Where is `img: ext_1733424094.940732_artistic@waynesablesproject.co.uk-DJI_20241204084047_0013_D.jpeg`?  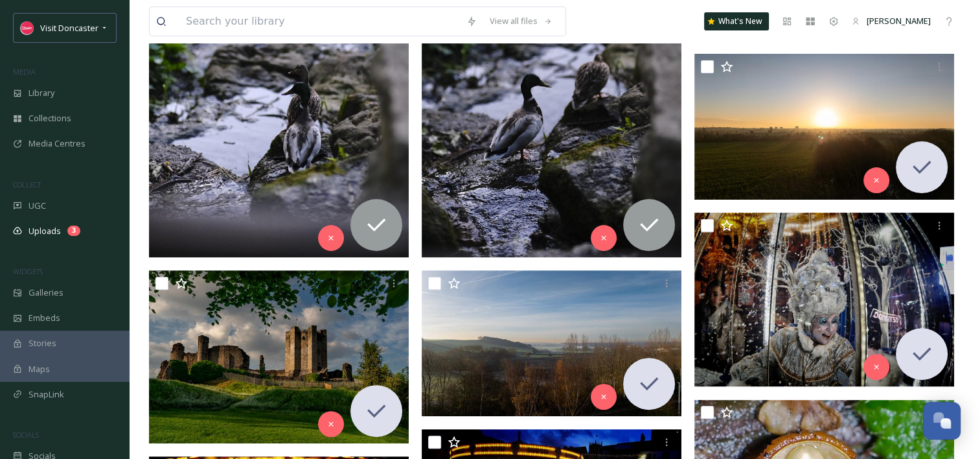 img: ext_1733424094.940732_artistic@waynesablesproject.co.uk-DJI_20241204084047_0013_D.jpeg is located at coordinates (825, 126).